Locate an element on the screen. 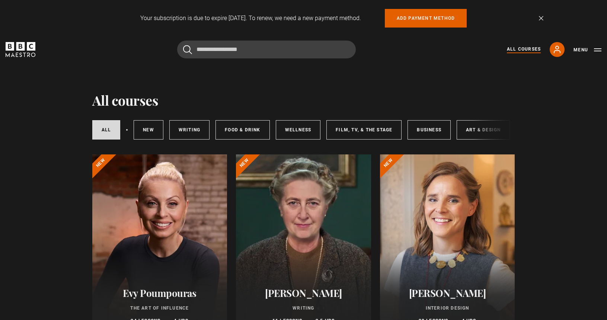 The height and width of the screenshot is (320, 607). a: All Courses is located at coordinates (523, 49).